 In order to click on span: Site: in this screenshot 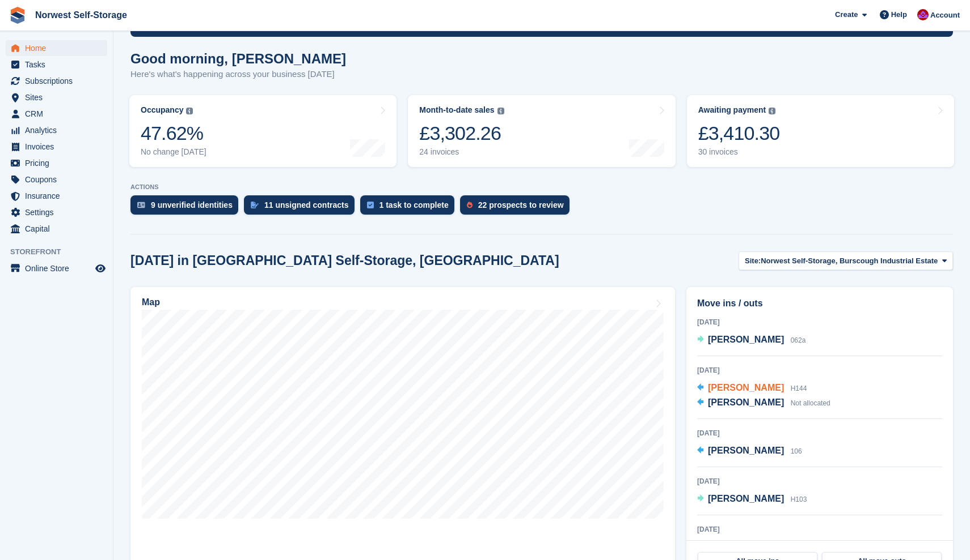, I will do `click(753, 261)`.